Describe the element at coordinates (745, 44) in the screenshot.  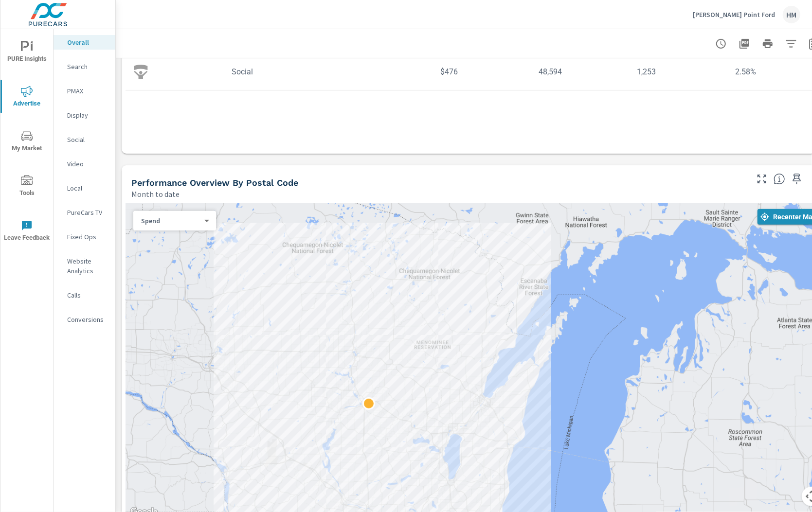
I see `button: "Export Report to PDF"` at that location.